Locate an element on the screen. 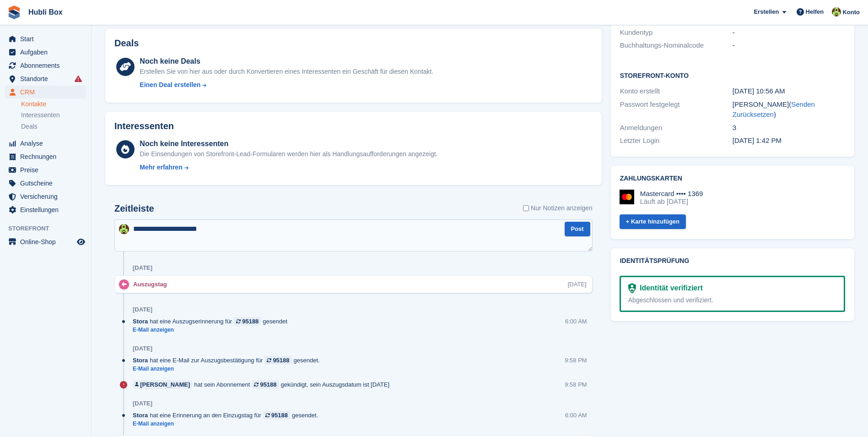 The image size is (868, 437). span: Erstellen is located at coordinates (766, 12).